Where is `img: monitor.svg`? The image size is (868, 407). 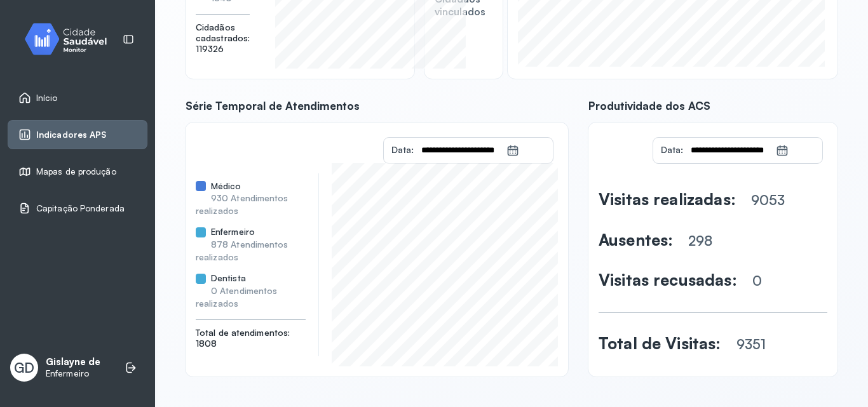
img: monitor.svg is located at coordinates (70, 39).